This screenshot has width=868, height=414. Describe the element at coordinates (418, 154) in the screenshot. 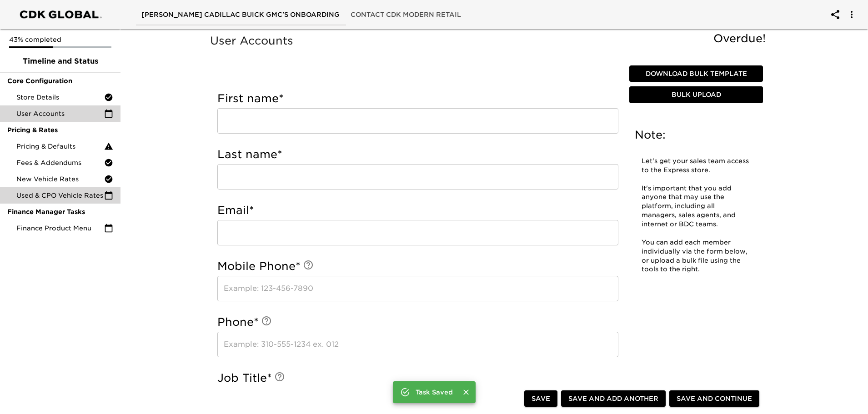

I see `h5: Last name` at that location.